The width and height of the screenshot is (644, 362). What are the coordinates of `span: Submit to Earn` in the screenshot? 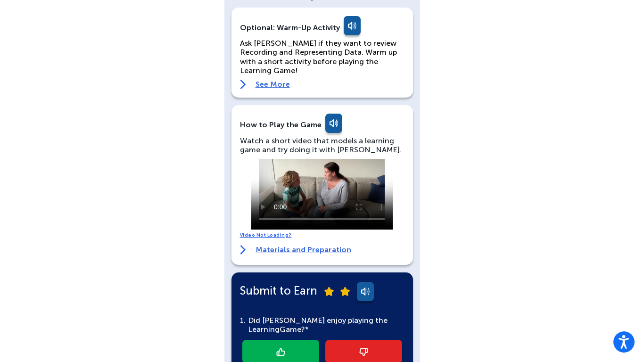 It's located at (279, 290).